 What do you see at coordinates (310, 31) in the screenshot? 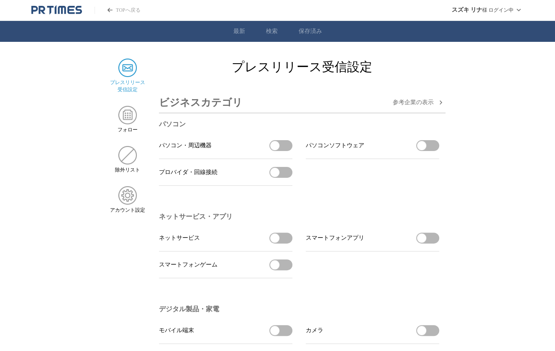
I see `a: 保存済み` at bounding box center [310, 31].